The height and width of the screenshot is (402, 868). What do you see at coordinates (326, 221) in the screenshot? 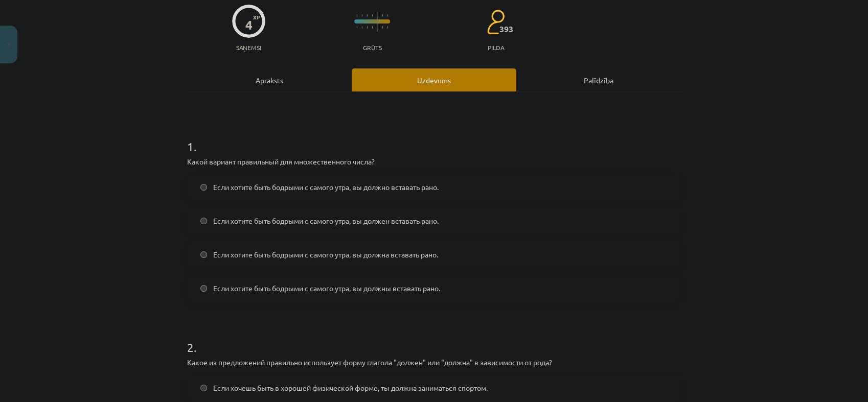
I see `span: Если хотите быть бодрыми с самого утра, вы должен вставать рано.` at bounding box center [326, 221].